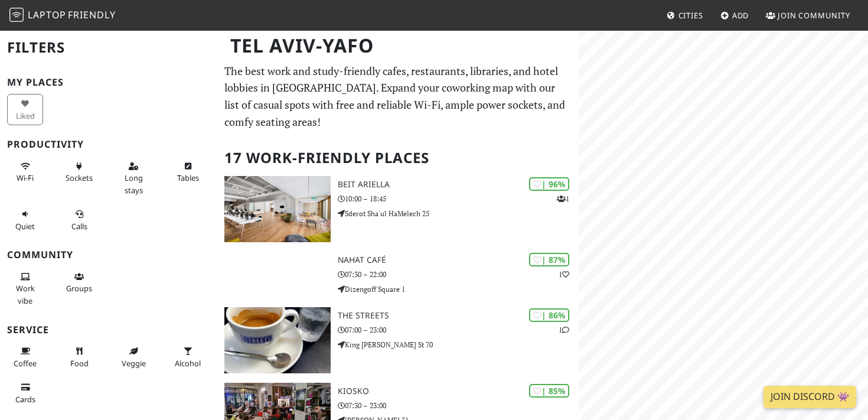 This screenshot has width=868, height=420. Describe the element at coordinates (109, 329) in the screenshot. I see `h3: Service` at that location.